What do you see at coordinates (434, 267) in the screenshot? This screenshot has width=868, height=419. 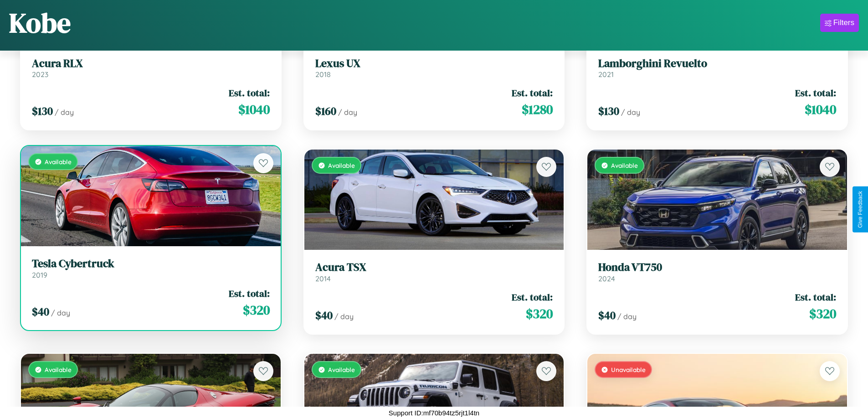 I see `h3: Acura TSX` at bounding box center [434, 267].